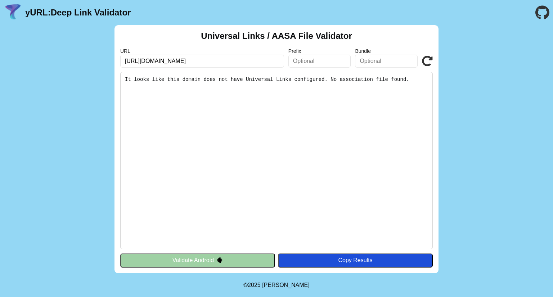 Image resolution: width=553 pixels, height=297 pixels. What do you see at coordinates (276, 160) in the screenshot?
I see `pre: It looks like this domain does not have Universal Links configured. No association file found.` at bounding box center [276, 160].